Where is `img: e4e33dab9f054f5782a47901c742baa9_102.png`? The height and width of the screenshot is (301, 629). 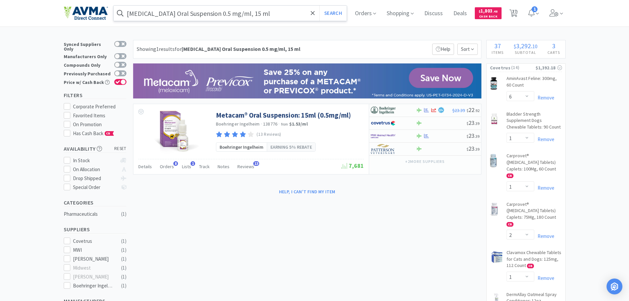 img: e4e33dab9f054f5782a47901c742baa9_102.png is located at coordinates (86, 13).